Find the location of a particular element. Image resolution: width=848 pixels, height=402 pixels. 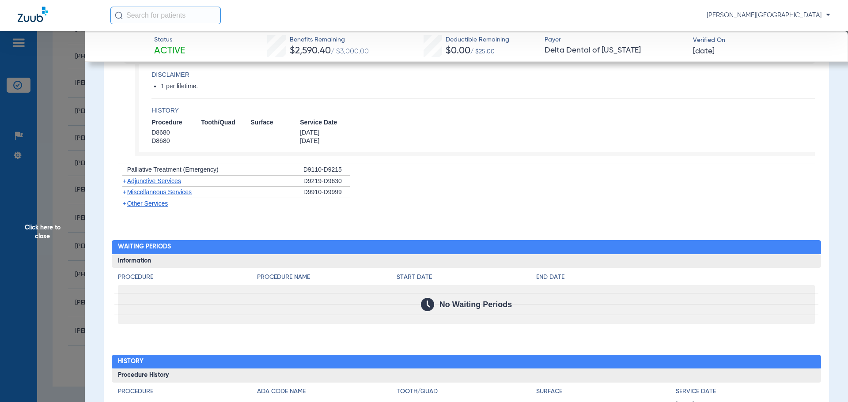

img: Zuub Logo is located at coordinates (33, 14).